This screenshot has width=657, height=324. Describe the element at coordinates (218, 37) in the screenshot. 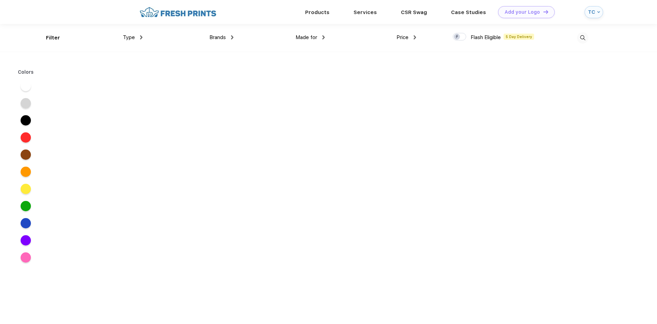

I see `span: Brands` at that location.